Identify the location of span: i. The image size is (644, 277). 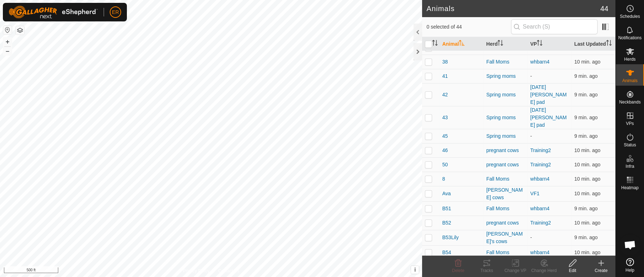
(415, 269).